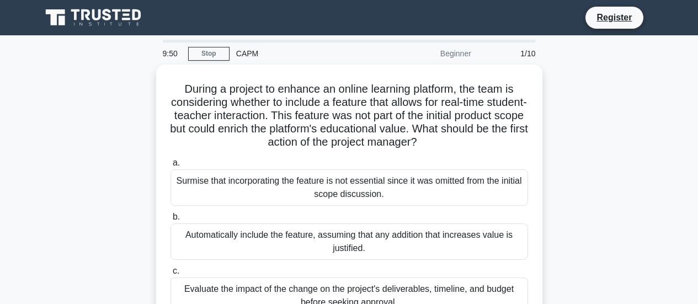  What do you see at coordinates (176, 162) in the screenshot?
I see `span: a.` at bounding box center [176, 162].